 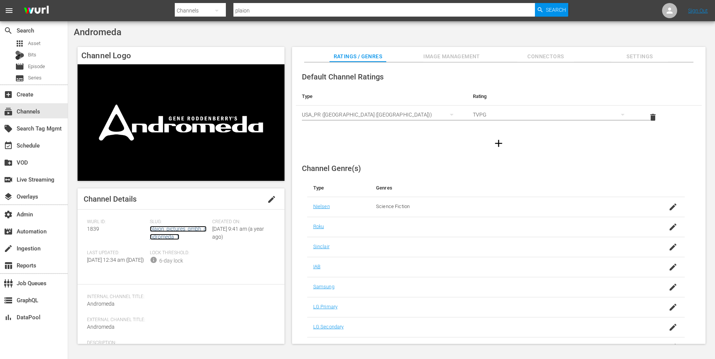 What do you see at coordinates (272, 199) in the screenshot?
I see `span: edit` at bounding box center [272, 199].